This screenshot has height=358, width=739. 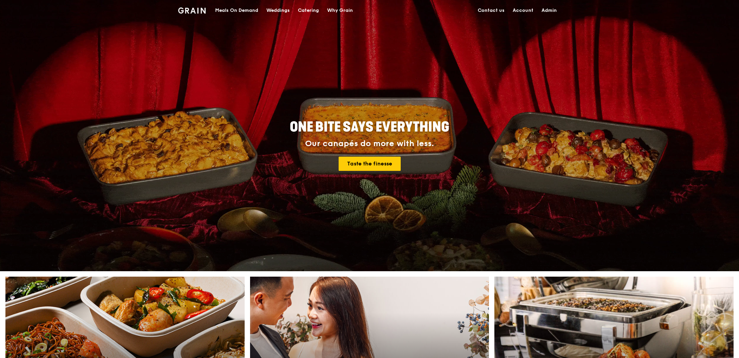 What do you see at coordinates (369, 144) in the screenshot?
I see `div: Our canapés do more with less.` at bounding box center [369, 144].